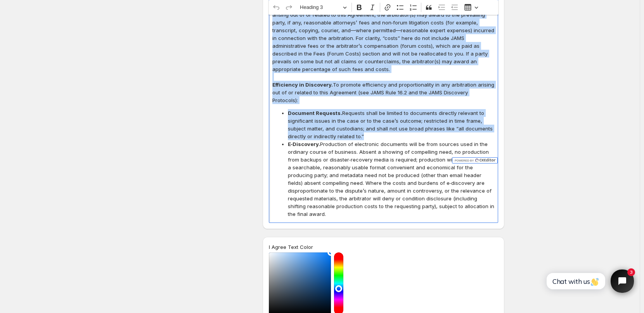 The width and height of the screenshot is (644, 313). Describe the element at coordinates (38, 18) in the screenshot. I see `span: Chat with us` at that location.